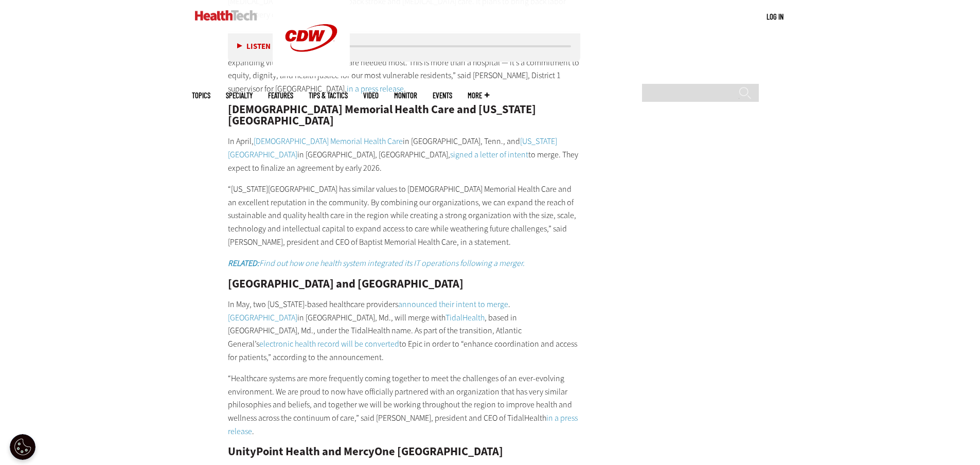 The height and width of the screenshot is (465, 980). What do you see at coordinates (328, 95) in the screenshot?
I see `a: Tips & Tactics` at bounding box center [328, 95].